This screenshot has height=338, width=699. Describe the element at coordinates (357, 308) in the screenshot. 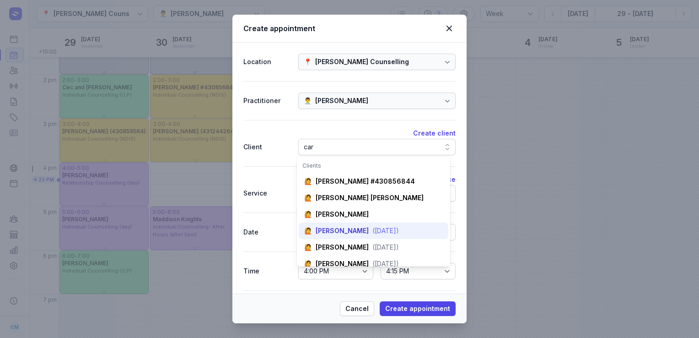

I see `span: Cancel` at that location.